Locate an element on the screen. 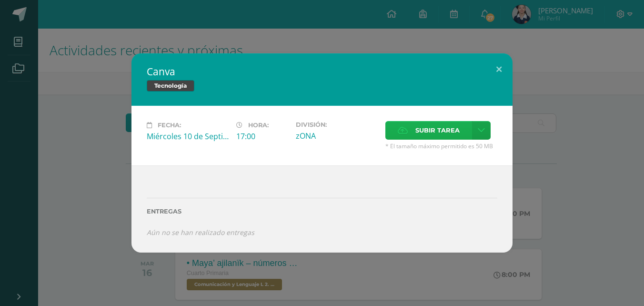 This screenshot has height=306, width=644. label: Entregas is located at coordinates (322, 211).